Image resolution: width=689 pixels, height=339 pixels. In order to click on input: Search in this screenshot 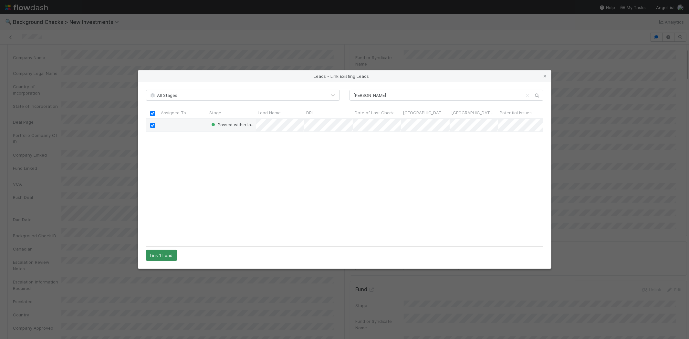, I will do `click(447, 95)`.